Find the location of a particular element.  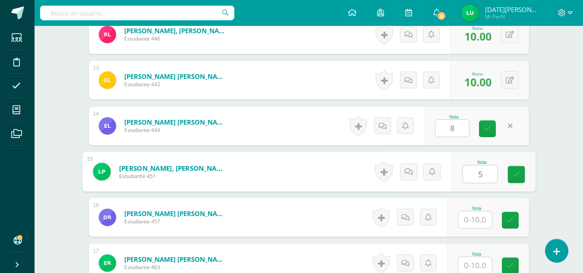

img: d55a3e6b9de631bb498ffaeb8fb20c89.png is located at coordinates (108, 126).